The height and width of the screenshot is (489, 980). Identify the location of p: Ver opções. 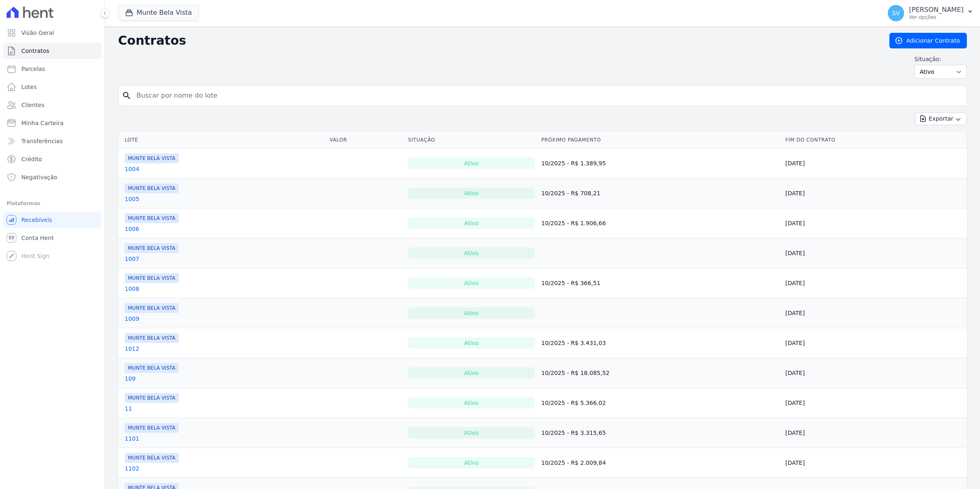
(936, 17).